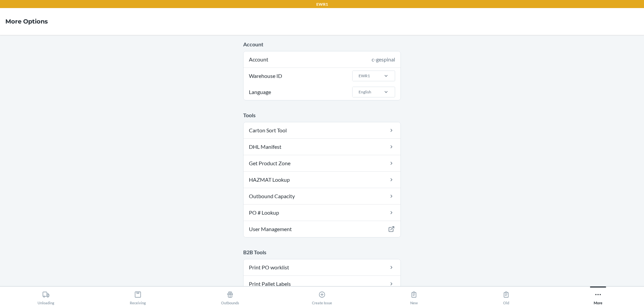 This screenshot has height=306, width=644. What do you see at coordinates (322, 295) in the screenshot?
I see `button: Create Issue` at bounding box center [322, 295].